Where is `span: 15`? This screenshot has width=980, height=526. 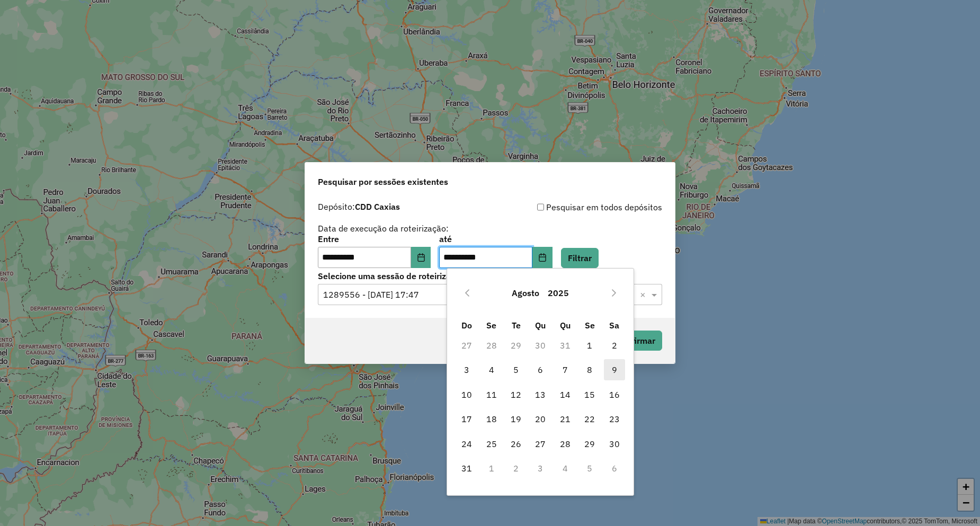 span: 15 is located at coordinates (590, 394).